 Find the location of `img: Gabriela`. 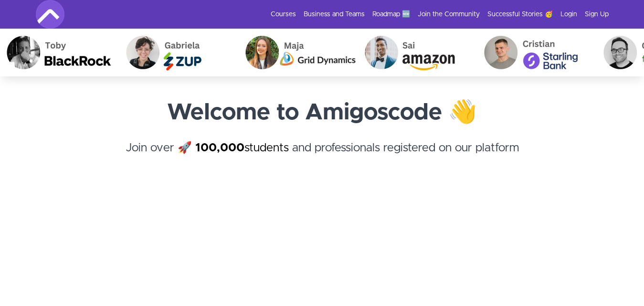

img: Gabriela is located at coordinates (179, 52).